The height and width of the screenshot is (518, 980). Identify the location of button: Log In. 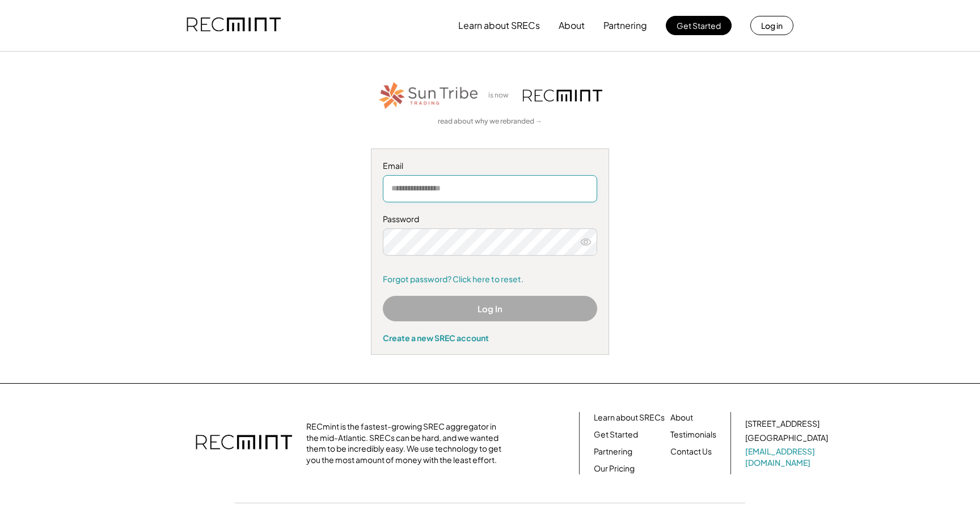
(490, 308).